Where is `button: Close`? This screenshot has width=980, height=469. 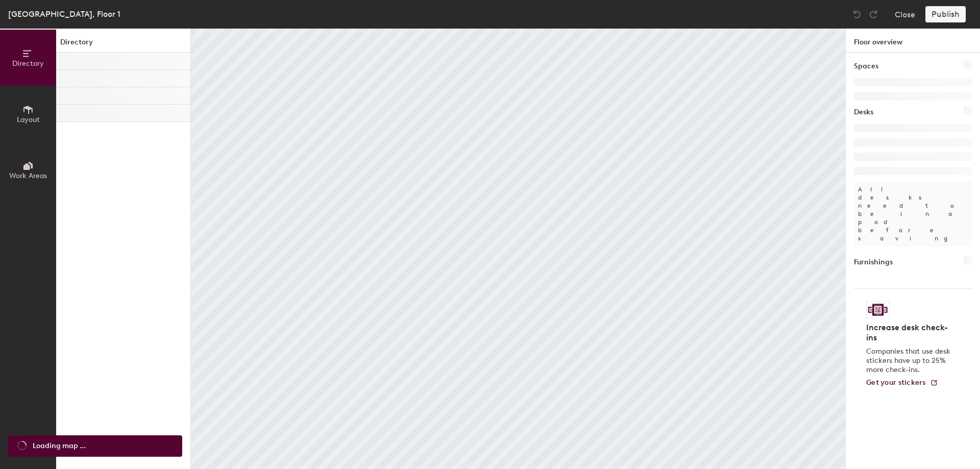 button: Close is located at coordinates (905, 15).